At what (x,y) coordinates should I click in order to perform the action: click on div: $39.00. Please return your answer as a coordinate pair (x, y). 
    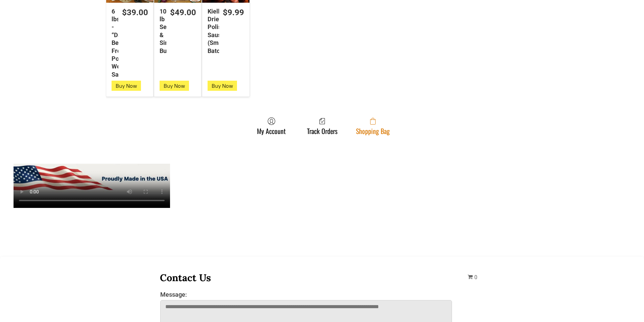
    Looking at the image, I should click on (135, 13).